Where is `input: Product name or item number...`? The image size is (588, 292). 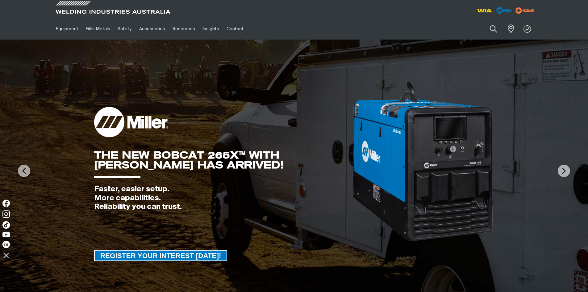 input: Product name or item number... is located at coordinates (489, 29).